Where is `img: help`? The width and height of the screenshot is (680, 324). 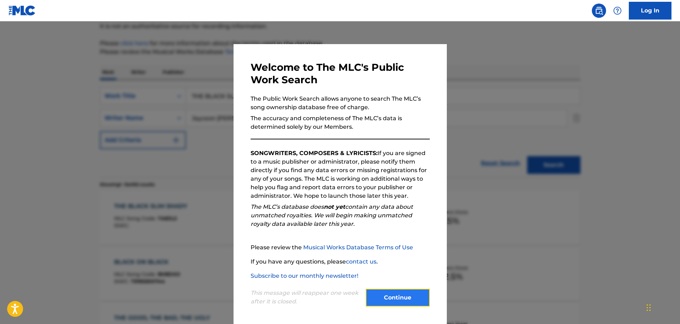
img: help is located at coordinates (618, 11).